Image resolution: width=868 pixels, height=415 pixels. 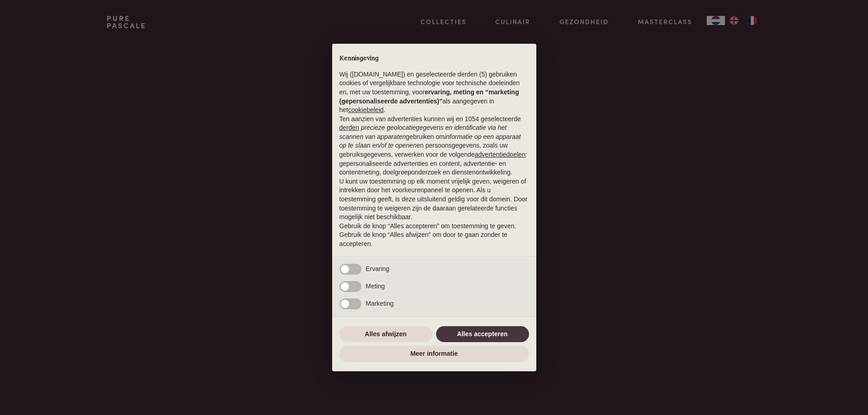 What do you see at coordinates (434, 58) in the screenshot?
I see `h2: Kennisgeving` at bounding box center [434, 58].